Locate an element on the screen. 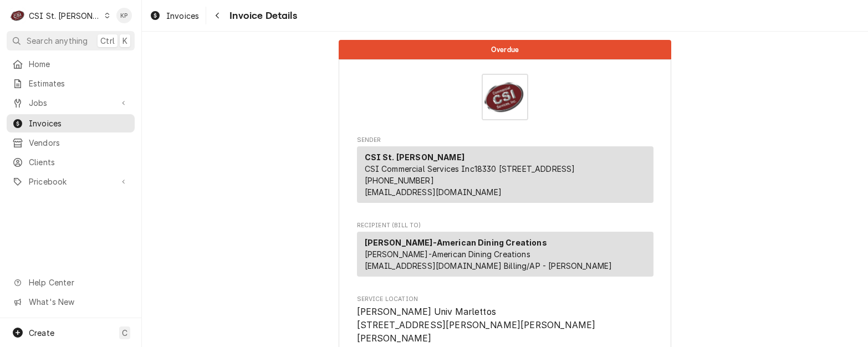  a: Go to Pricebook is located at coordinates (70, 181).